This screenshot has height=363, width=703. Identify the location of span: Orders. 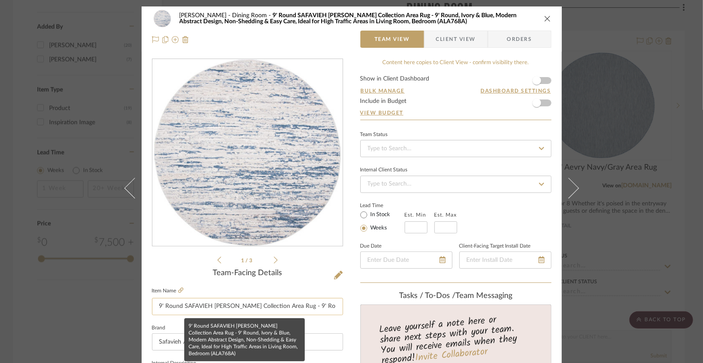
(519, 39).